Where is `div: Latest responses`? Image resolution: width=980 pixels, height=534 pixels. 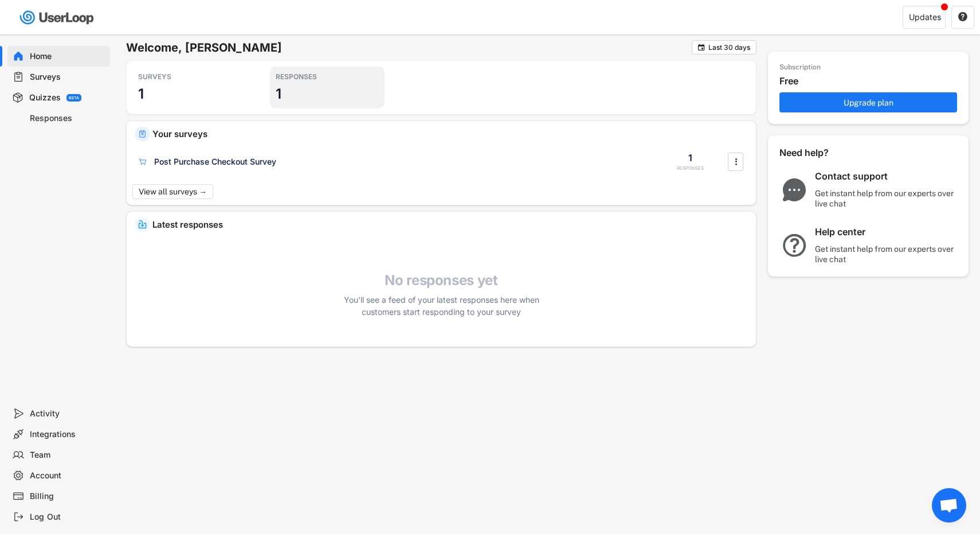 div: Latest responses is located at coordinates (450, 224).